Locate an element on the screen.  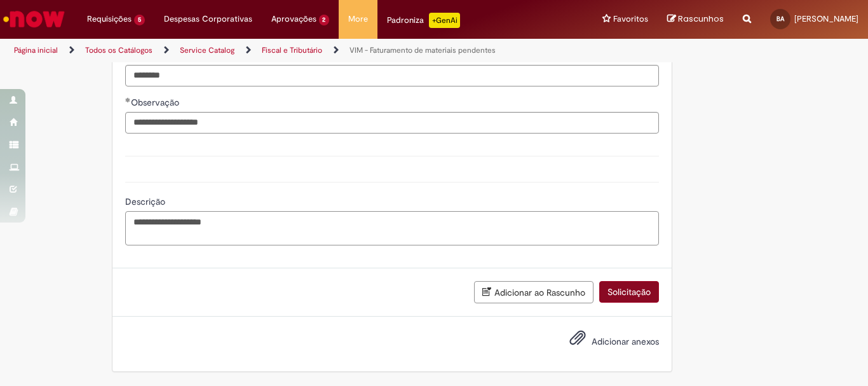
ul: Trilhas de página is located at coordinates (289, 50).